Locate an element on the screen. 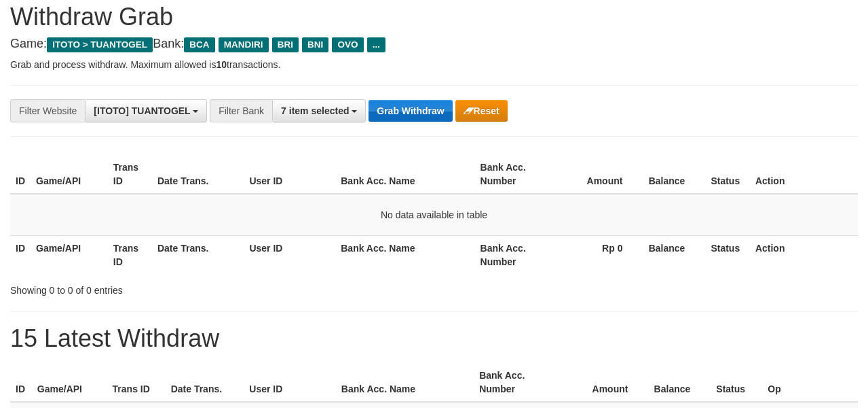  div: Filter Bank is located at coordinates (241, 111).